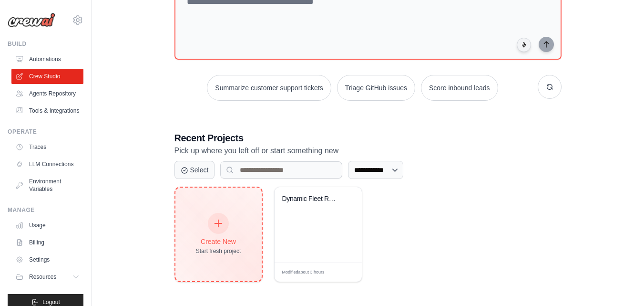  I want to click on button: Summarize customer support tickets, so click(269, 88).